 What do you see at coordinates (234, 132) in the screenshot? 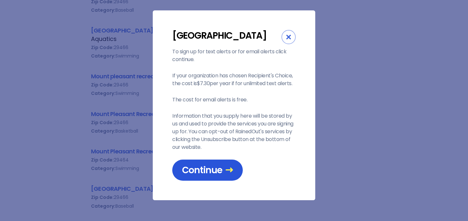
I see `p: Information that you supply here will be stored by us and used to provide the services you are si...` at bounding box center [234, 132].